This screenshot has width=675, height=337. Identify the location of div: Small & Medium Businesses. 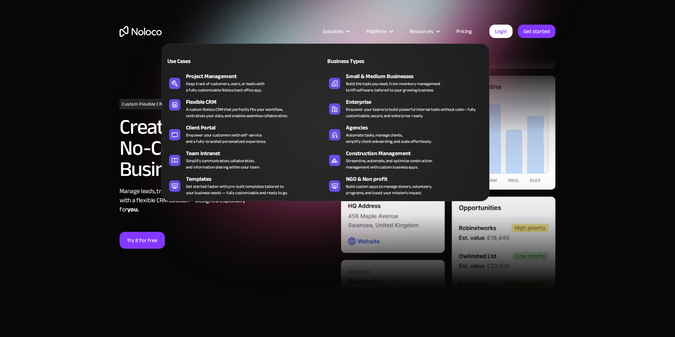
(418, 76).